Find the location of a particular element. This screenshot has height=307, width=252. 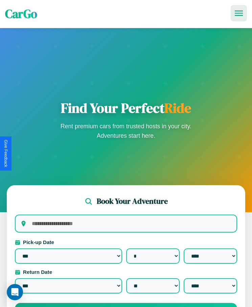

label: Return Date is located at coordinates (126, 272).